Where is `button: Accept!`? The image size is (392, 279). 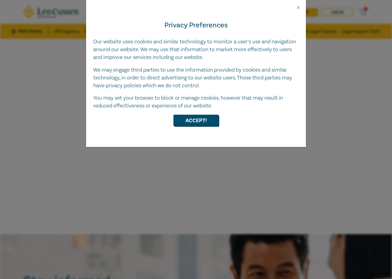 button: Accept! is located at coordinates (196, 120).